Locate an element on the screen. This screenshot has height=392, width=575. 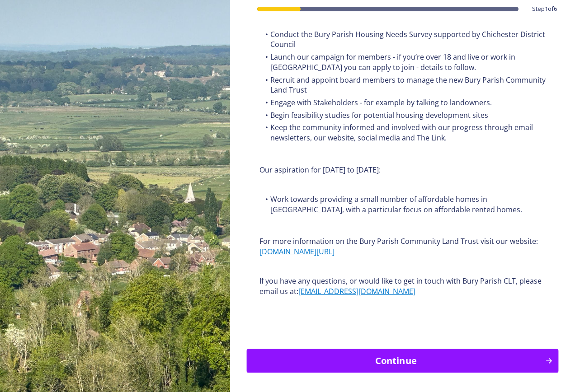
button: Continue is located at coordinates (402, 361).